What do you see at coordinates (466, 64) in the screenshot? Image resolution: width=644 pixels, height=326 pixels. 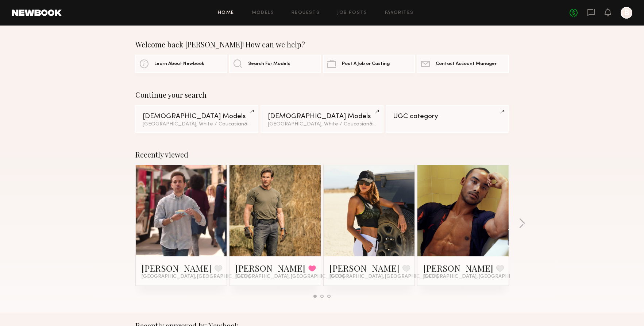 I see `span: Contact Account Manager` at bounding box center [466, 64].